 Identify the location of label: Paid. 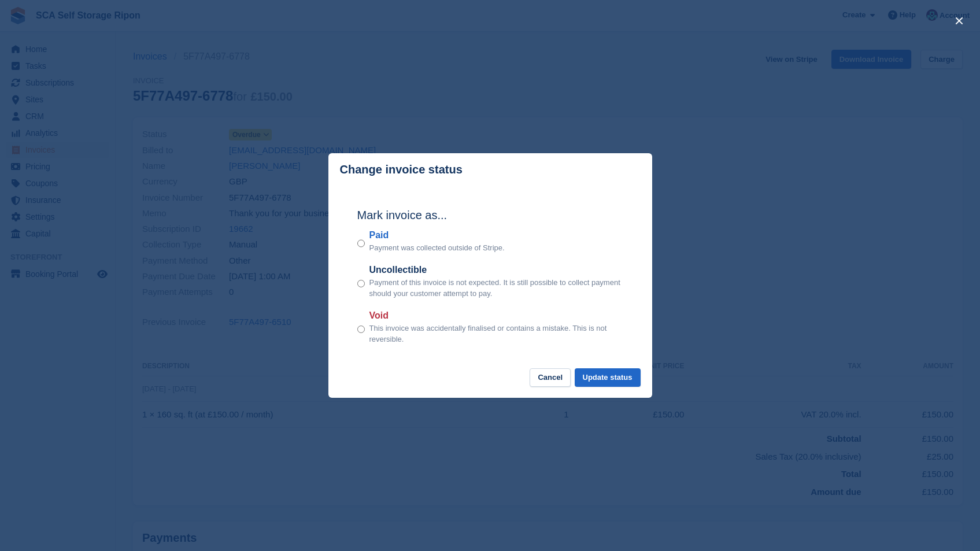
(438, 235).